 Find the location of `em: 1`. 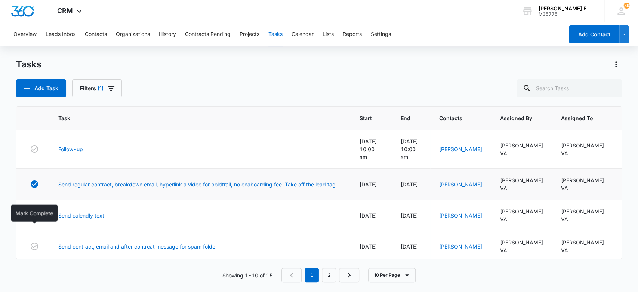

em: 1 is located at coordinates (312, 275).